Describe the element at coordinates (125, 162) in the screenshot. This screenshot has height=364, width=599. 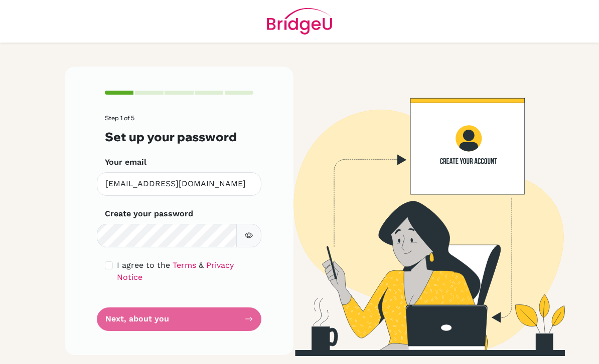
I see `label: Your email` at that location.